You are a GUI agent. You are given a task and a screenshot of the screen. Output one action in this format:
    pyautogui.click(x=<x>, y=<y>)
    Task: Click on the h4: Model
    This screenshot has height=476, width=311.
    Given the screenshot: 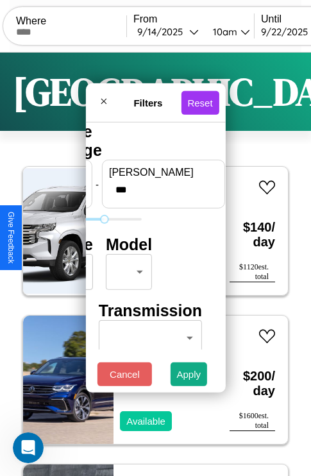 What is the action you would take?
    pyautogui.click(x=129, y=244)
    